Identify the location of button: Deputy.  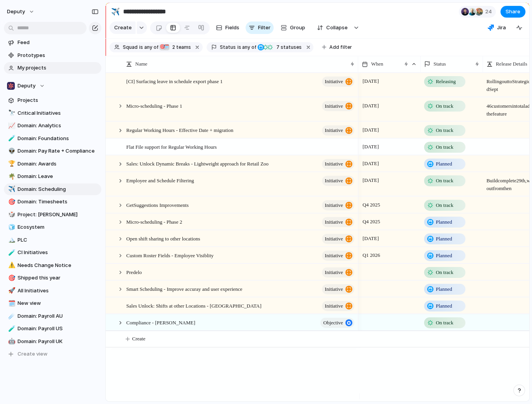
(53, 86).